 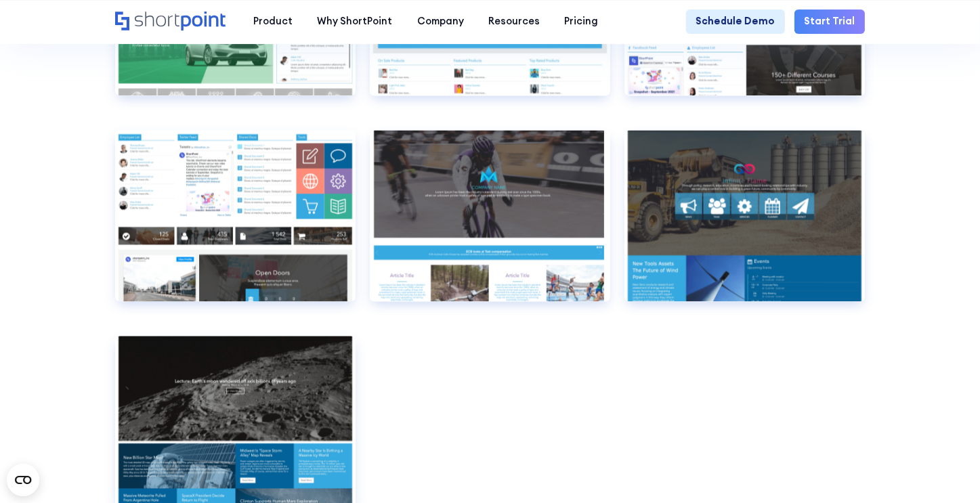 What do you see at coordinates (490, 225) in the screenshot?
I see `a: Sport Intranet` at bounding box center [490, 225].